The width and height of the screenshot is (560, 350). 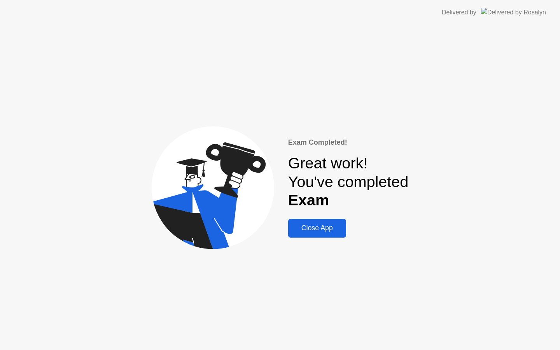 I want to click on button: Close App, so click(x=317, y=228).